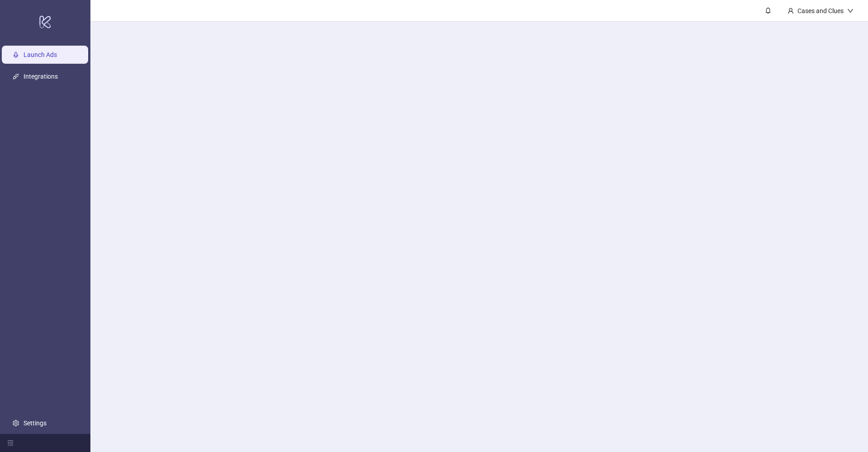 This screenshot has width=868, height=452. What do you see at coordinates (40, 55) in the screenshot?
I see `a: Launch Ads` at bounding box center [40, 55].